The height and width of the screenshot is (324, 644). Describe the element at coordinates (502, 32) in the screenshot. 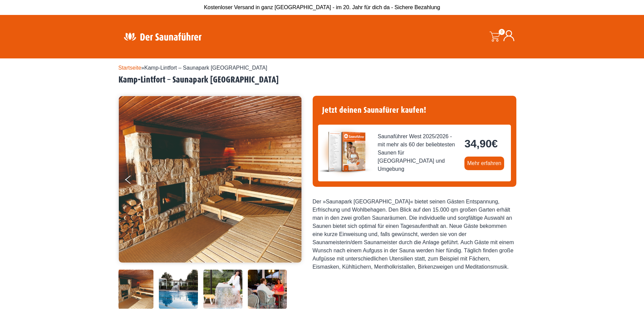

I see `span: 0` at that location.